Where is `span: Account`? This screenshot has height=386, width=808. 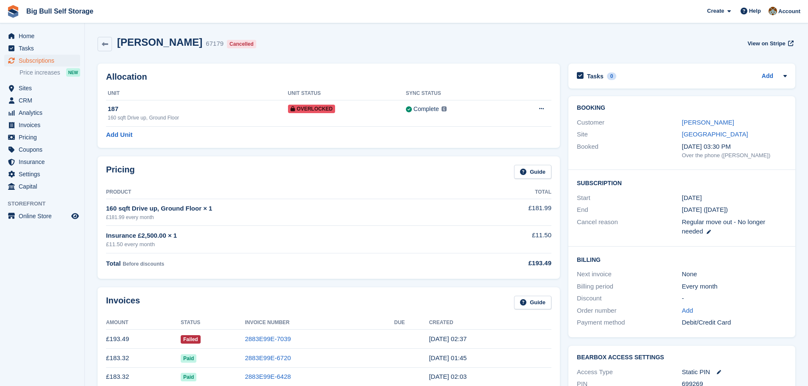
span: Account is located at coordinates (789, 11).